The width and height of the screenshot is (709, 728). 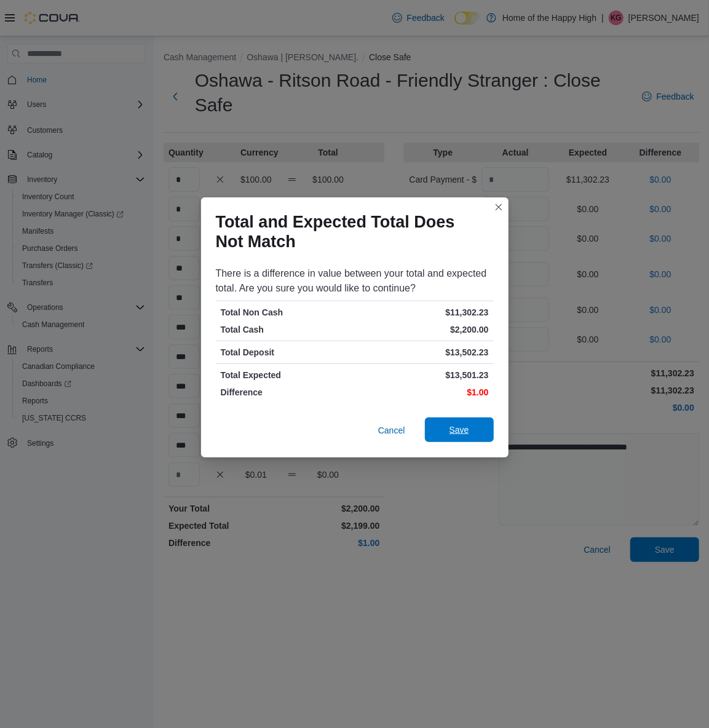 What do you see at coordinates (459, 430) in the screenshot?
I see `span: Save` at bounding box center [459, 430].